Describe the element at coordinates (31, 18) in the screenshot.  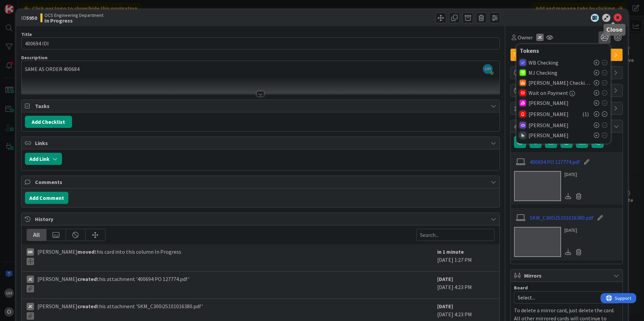
I see `b: 5950` at that location.